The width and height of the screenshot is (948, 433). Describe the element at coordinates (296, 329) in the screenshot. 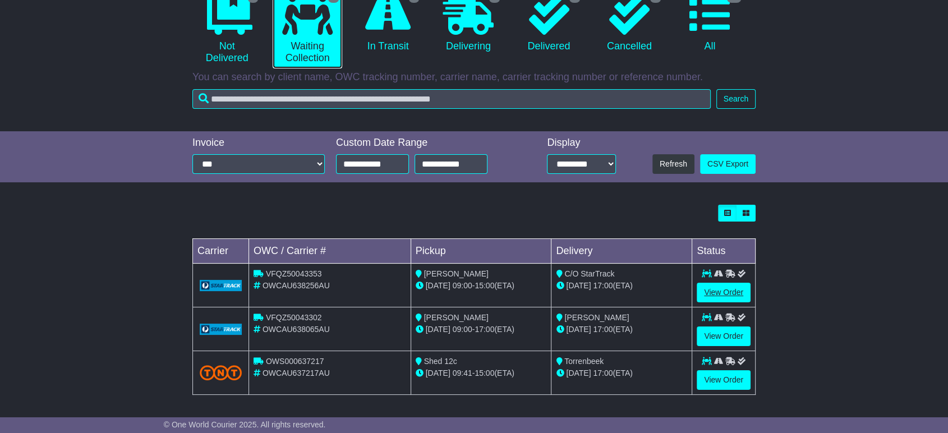

I see `span: OWCAU638065AU` at that location.